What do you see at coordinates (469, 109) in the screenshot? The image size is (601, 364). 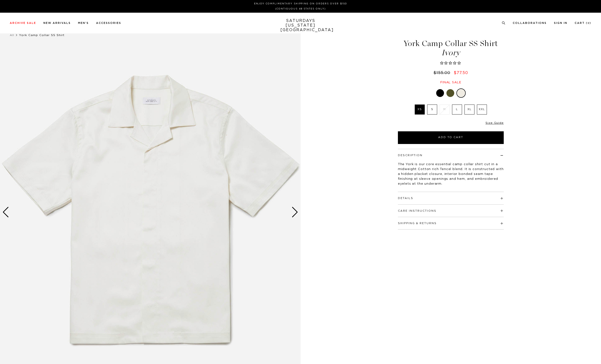 I see `label: XL` at bounding box center [469, 109].